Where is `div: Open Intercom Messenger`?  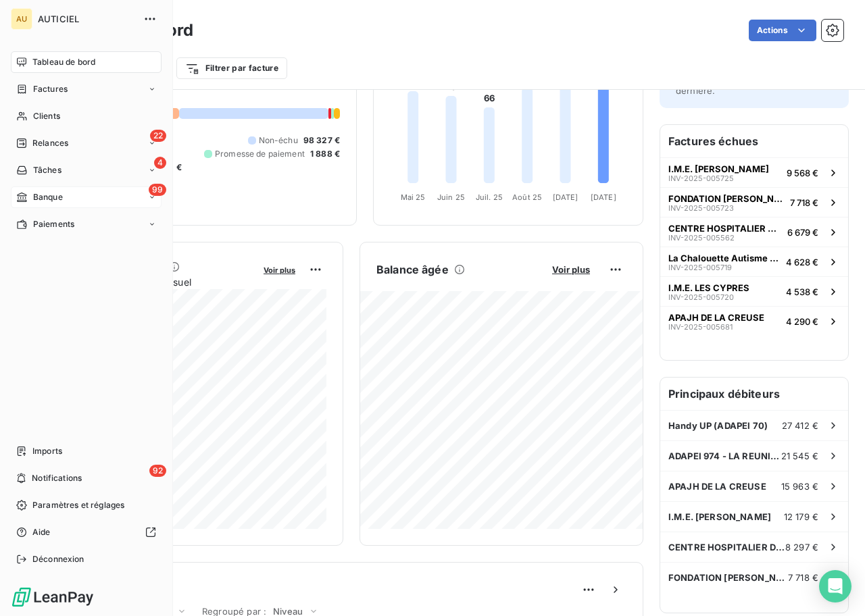
div: Open Intercom Messenger is located at coordinates (835, 586).